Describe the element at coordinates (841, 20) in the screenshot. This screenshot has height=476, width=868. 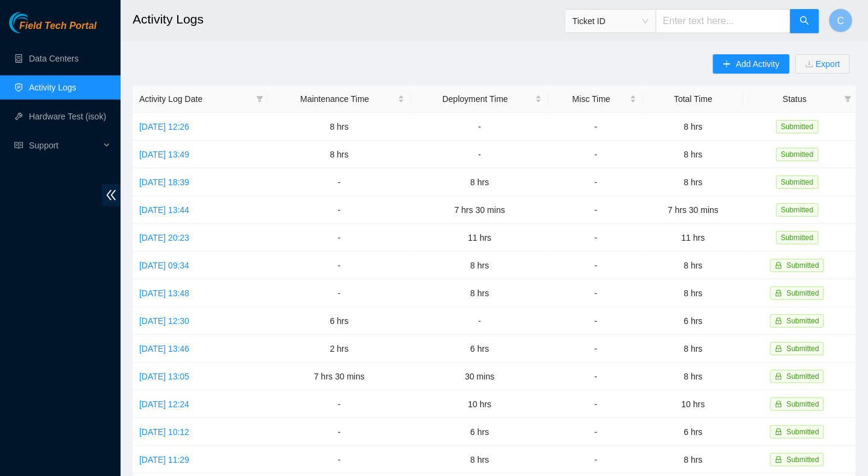
I see `button: C` at that location.